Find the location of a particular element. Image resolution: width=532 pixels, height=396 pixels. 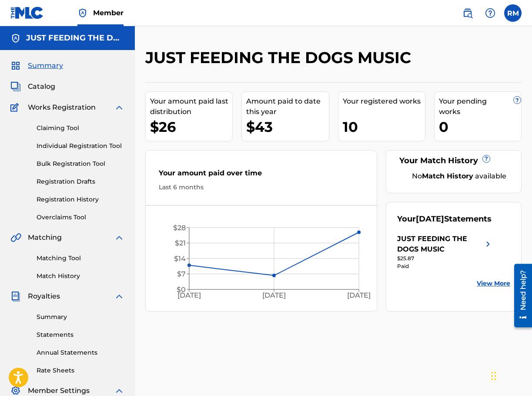

img: search is located at coordinates (467, 13).